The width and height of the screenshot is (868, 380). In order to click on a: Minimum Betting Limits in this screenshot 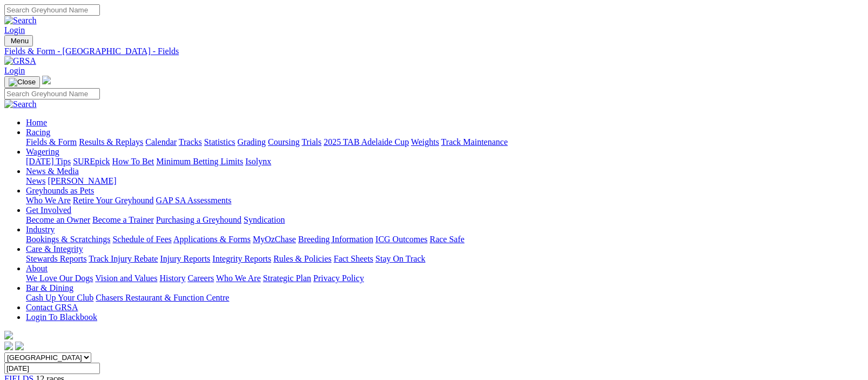, I will do `click(199, 161)`.